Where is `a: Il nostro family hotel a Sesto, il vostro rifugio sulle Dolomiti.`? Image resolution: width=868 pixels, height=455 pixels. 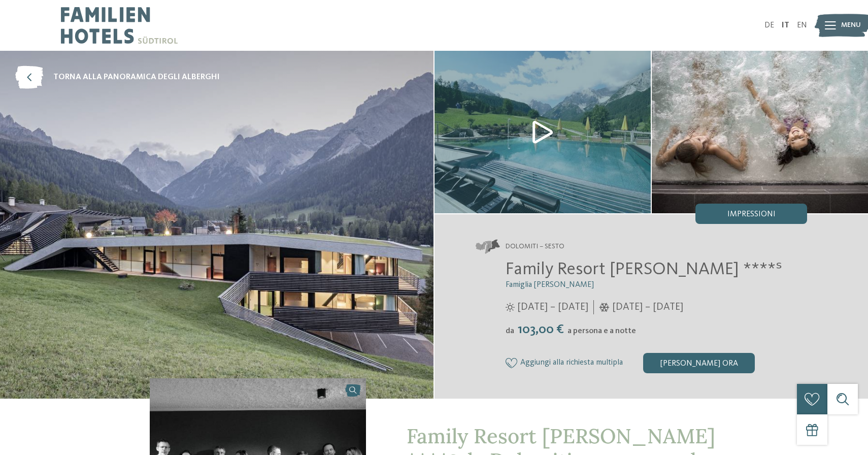
a: Il nostro family hotel a Sesto, il vostro rifugio sulle Dolomiti. is located at coordinates (543, 132).